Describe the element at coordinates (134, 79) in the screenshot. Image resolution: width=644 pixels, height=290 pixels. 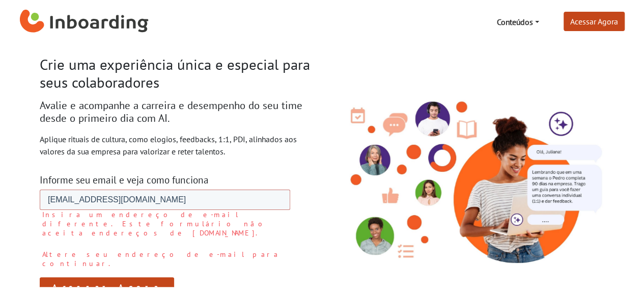
I see `input: Acessar Agora` at that location.